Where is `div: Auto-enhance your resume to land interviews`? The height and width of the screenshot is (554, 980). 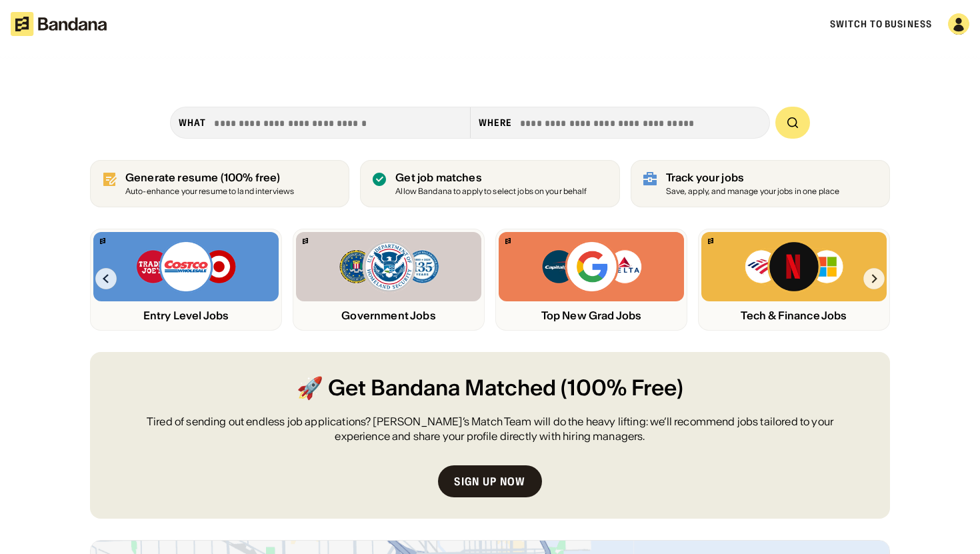
div: Auto-enhance your resume to land interviews is located at coordinates (210, 191).